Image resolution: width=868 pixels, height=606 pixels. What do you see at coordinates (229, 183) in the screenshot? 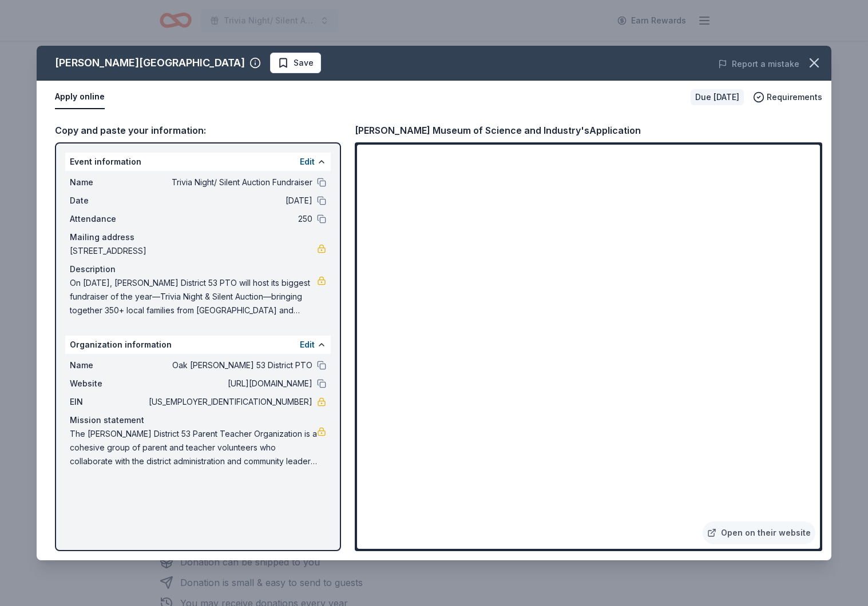
I see `span: Trivia Night/ Silent Auction Fundraiser` at bounding box center [229, 183].